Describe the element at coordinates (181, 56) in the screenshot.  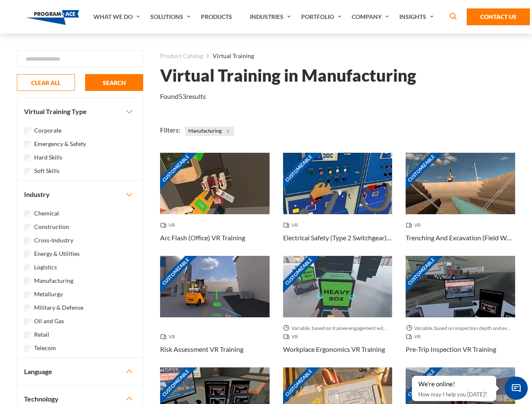
I see `a: Product Catalog` at that location.